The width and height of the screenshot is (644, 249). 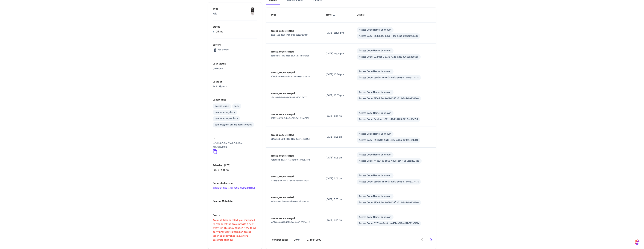 What do you see at coordinates (290, 139) in the screenshot?
I see `span: 114ae18d-11f3-438c-915d-9e8f7e4cd65d` at bounding box center [290, 139].